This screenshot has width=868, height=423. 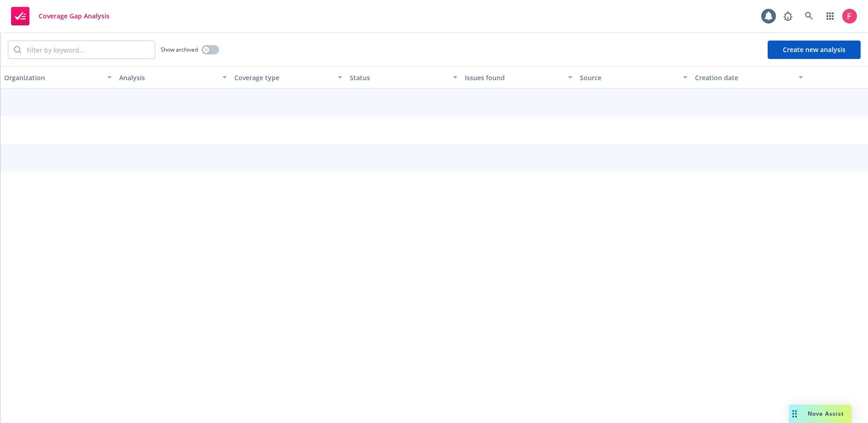 I want to click on div: Creation date, so click(x=744, y=77).